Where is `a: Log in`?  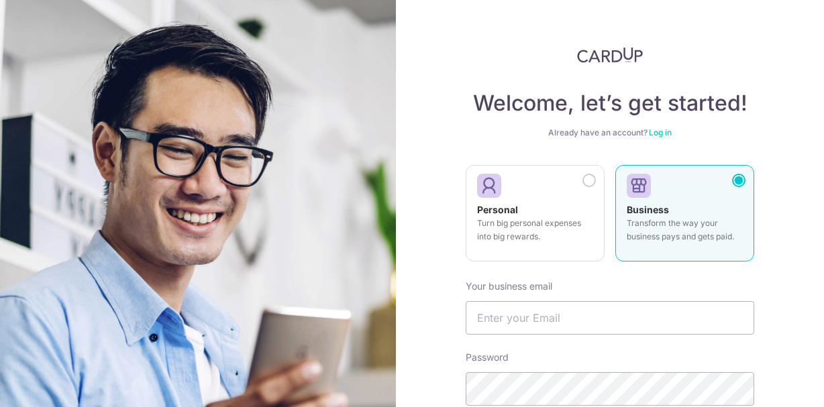 a: Log in is located at coordinates (660, 132).